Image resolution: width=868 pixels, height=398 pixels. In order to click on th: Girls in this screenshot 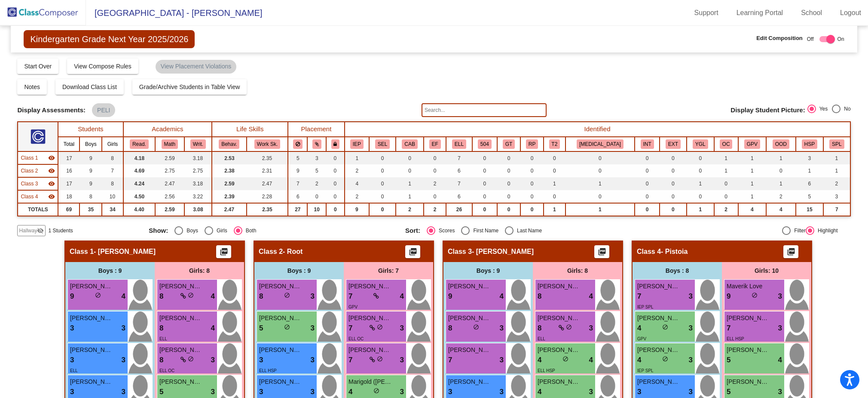, I will do `click(112, 144)`.